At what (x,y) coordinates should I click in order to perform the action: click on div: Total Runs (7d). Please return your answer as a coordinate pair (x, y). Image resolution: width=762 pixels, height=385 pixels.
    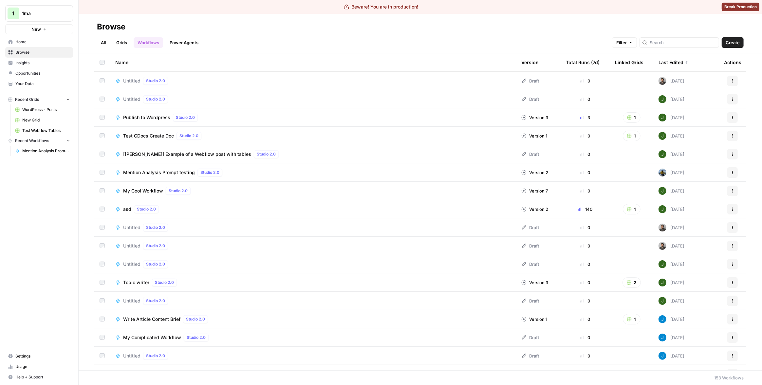
    Looking at the image, I should click on (582, 62).